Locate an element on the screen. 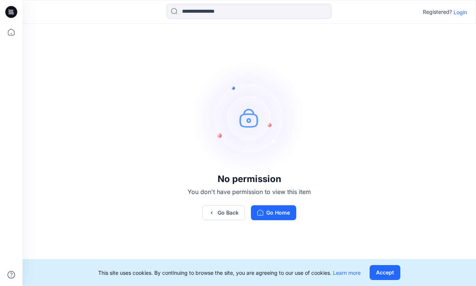 The image size is (476, 286). p: Login is located at coordinates (460, 12).